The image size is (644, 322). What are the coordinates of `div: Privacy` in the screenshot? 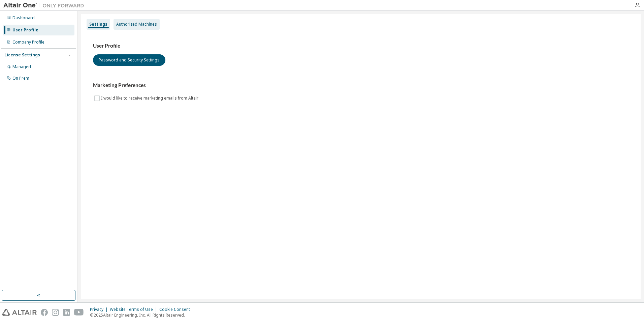 It's located at (100, 309).